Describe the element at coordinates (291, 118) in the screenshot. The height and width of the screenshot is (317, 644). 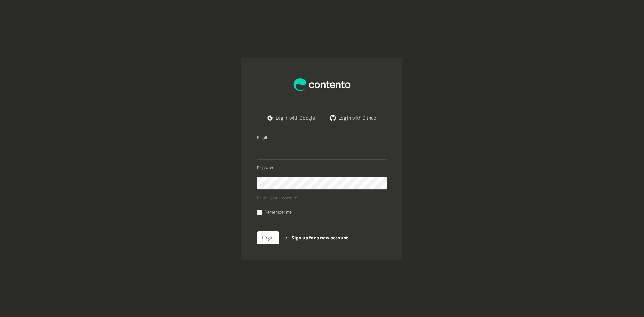
I see `a: Log in with Google` at that location.